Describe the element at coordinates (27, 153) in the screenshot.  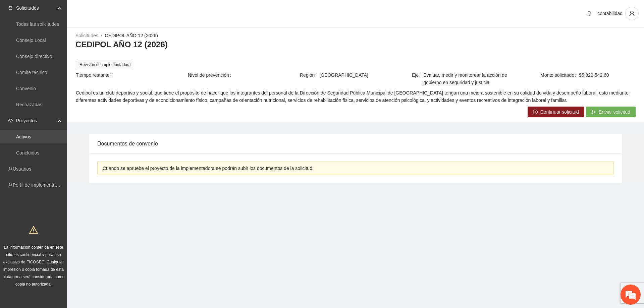
I see `a: Concluidos` at that location.